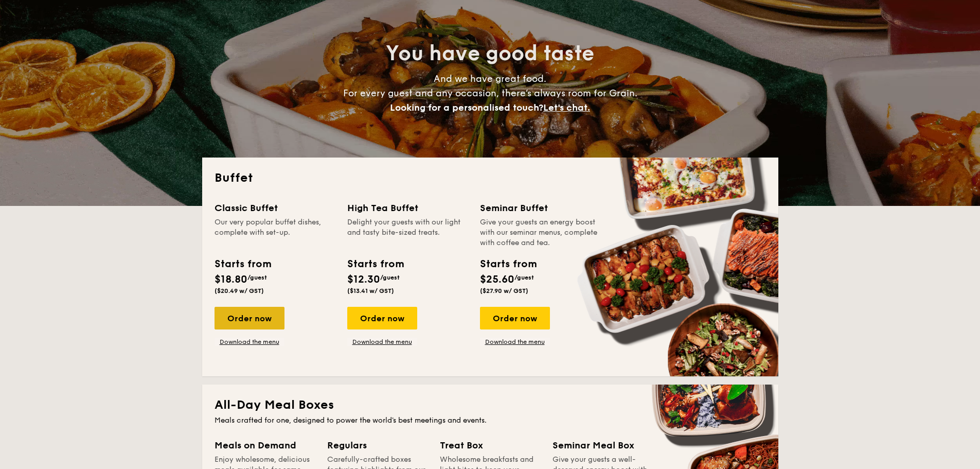  I want to click on div: Regulars, so click(377, 445).